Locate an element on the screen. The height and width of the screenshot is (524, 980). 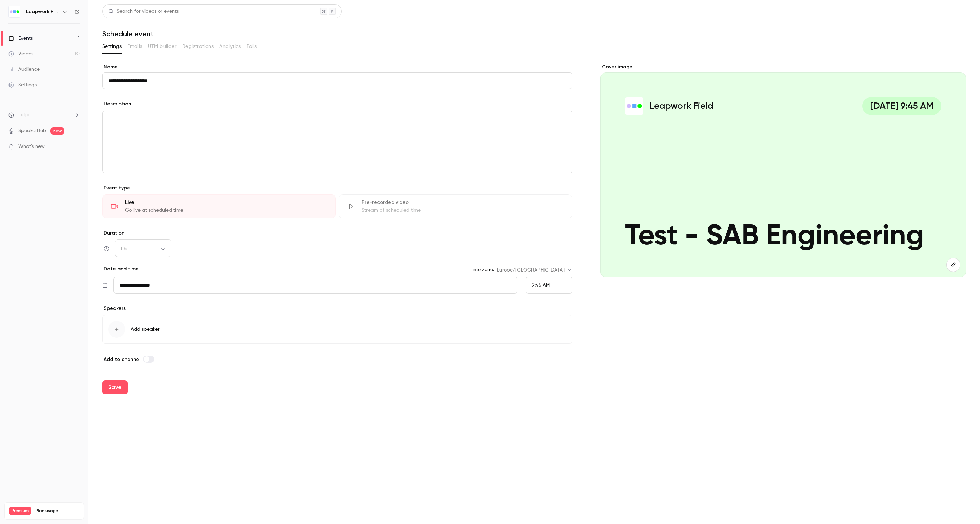
label: Description is located at coordinates (117, 104).